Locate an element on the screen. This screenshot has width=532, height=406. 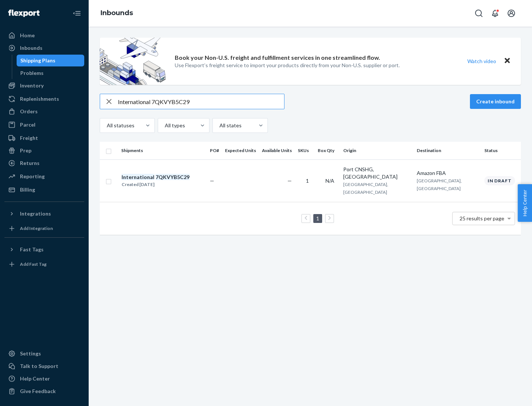
img: Flexport logo is located at coordinates (23, 13).